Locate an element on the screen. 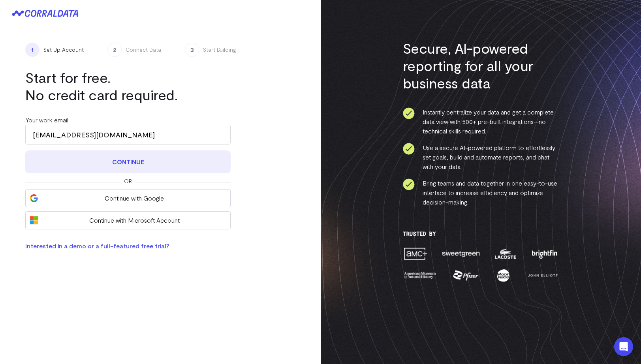  span: 2 is located at coordinates (114, 50).